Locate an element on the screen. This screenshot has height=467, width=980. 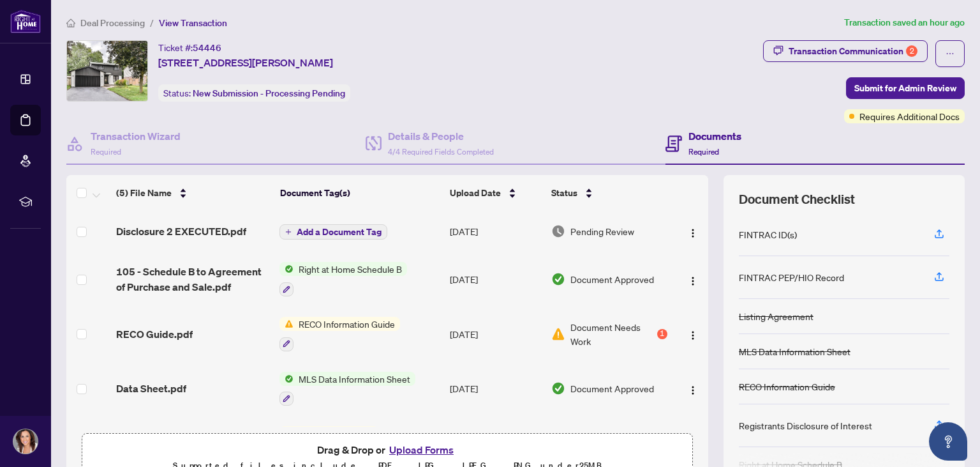
th: (5) File Name is located at coordinates (193, 193).